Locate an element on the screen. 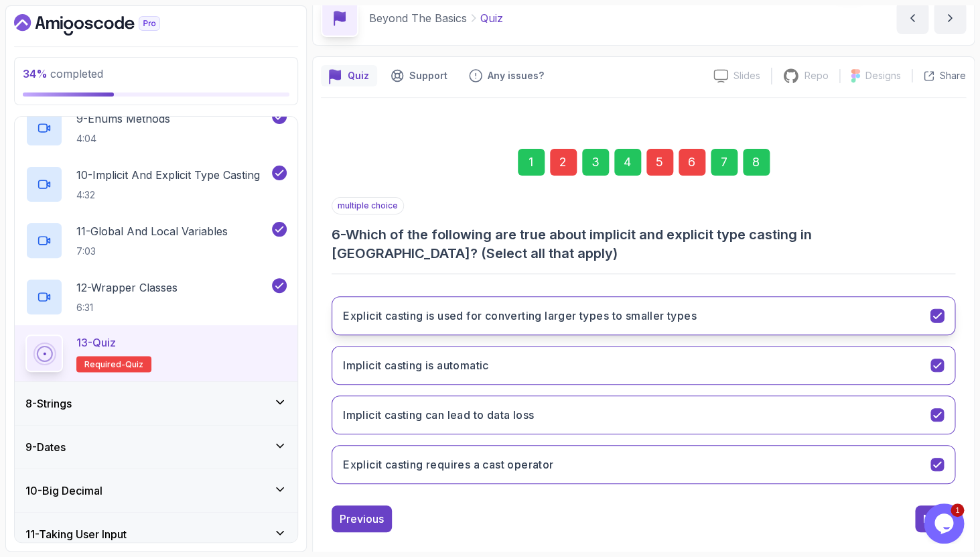 The image size is (980, 557). span: Required- is located at coordinates (104, 364).